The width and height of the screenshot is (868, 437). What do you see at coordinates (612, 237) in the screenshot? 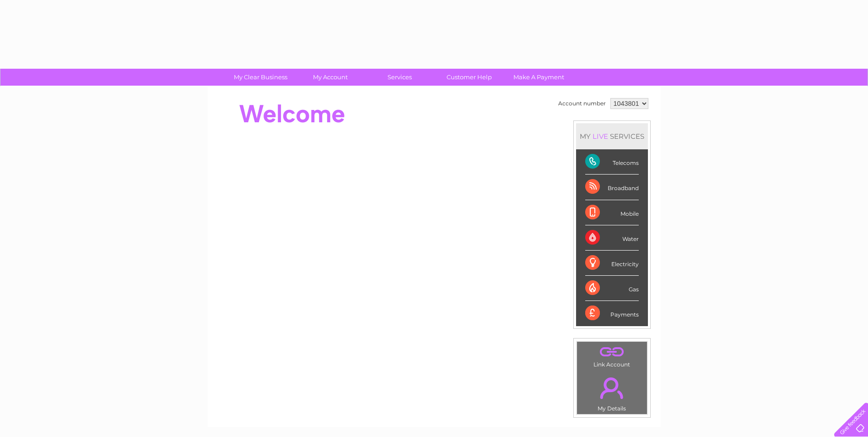
I see `div: Water` at bounding box center [612, 237].